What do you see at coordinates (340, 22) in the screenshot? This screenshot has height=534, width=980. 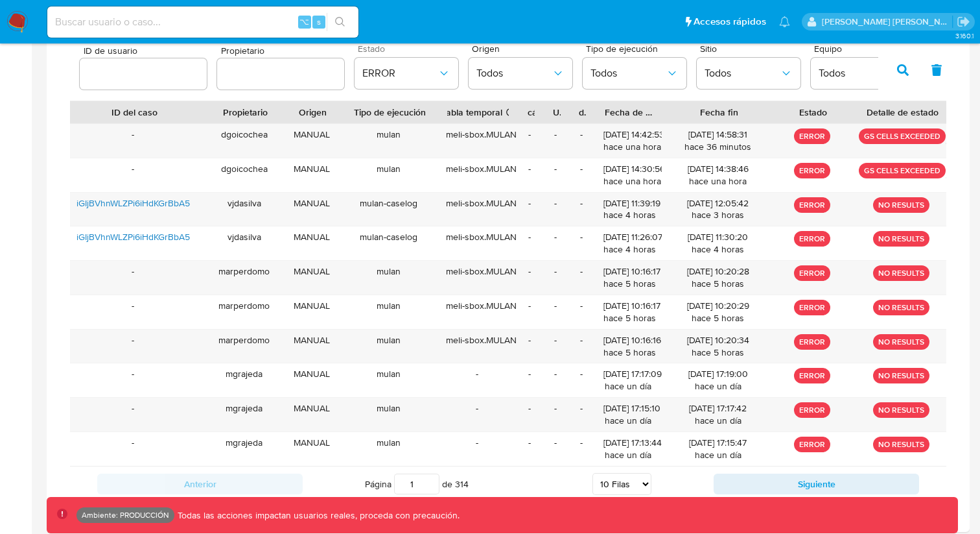 I see `button: search-icon` at bounding box center [340, 22].